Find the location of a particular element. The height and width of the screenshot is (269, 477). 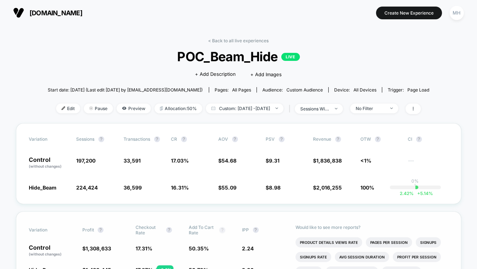

img: Visually logo is located at coordinates (19, 13).